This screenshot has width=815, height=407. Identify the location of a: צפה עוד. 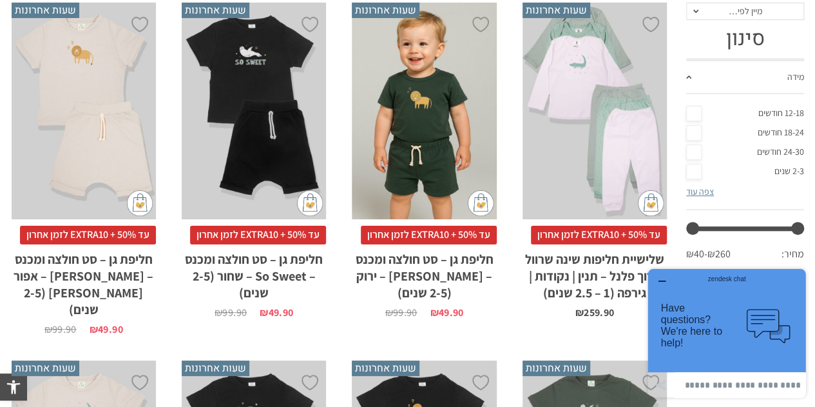
(700, 191).